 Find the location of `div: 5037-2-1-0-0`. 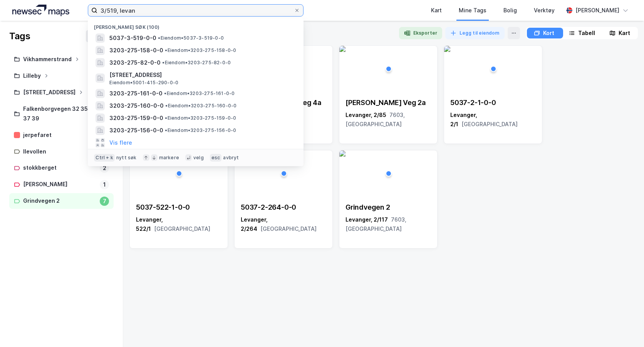

div: 5037-2-1-0-0 is located at coordinates (493, 103).